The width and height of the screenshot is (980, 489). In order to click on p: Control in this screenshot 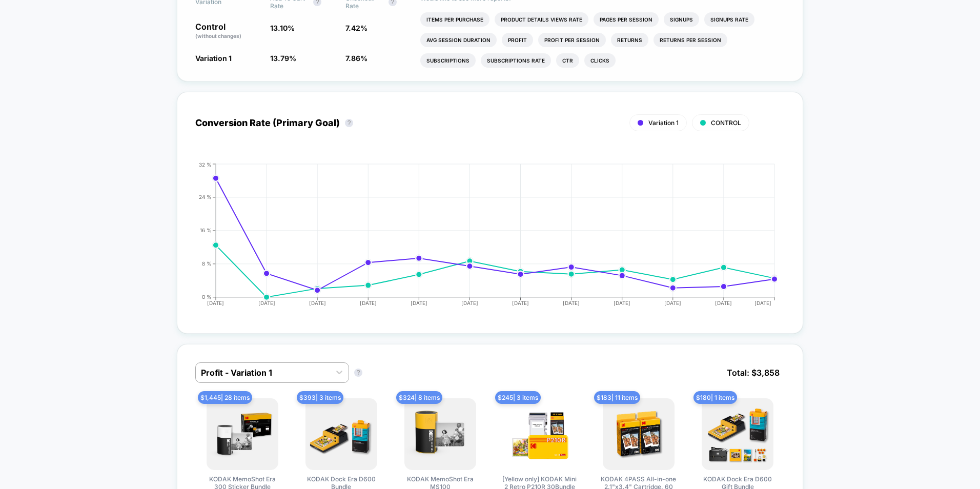, I will do `click(228, 31)`.